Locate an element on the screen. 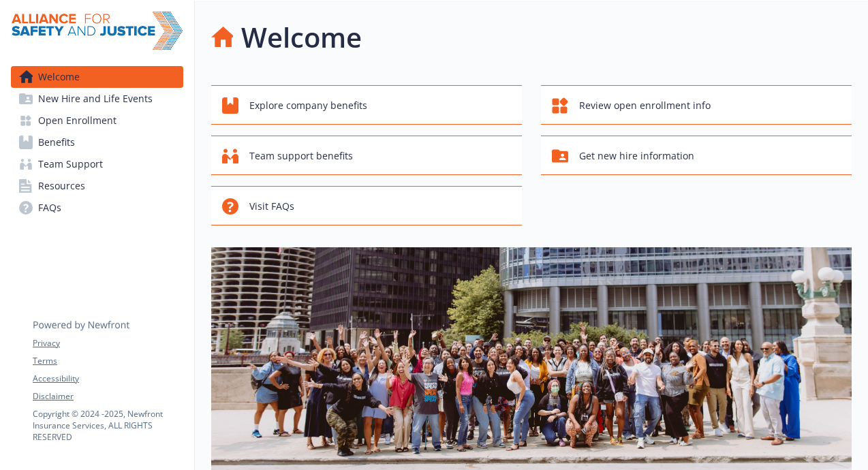  a: Resources is located at coordinates (96, 186).